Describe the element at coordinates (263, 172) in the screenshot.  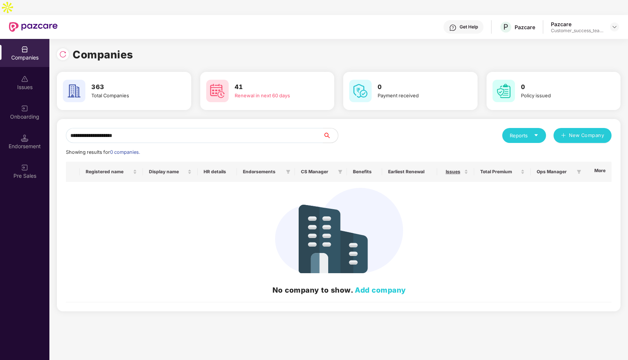
I see `span: Endorsements` at that location.